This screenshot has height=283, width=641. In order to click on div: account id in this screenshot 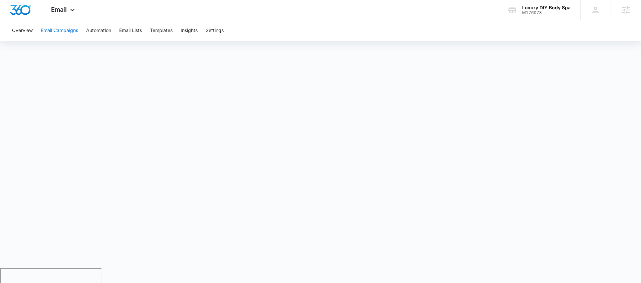, I will do `click(546, 13)`.